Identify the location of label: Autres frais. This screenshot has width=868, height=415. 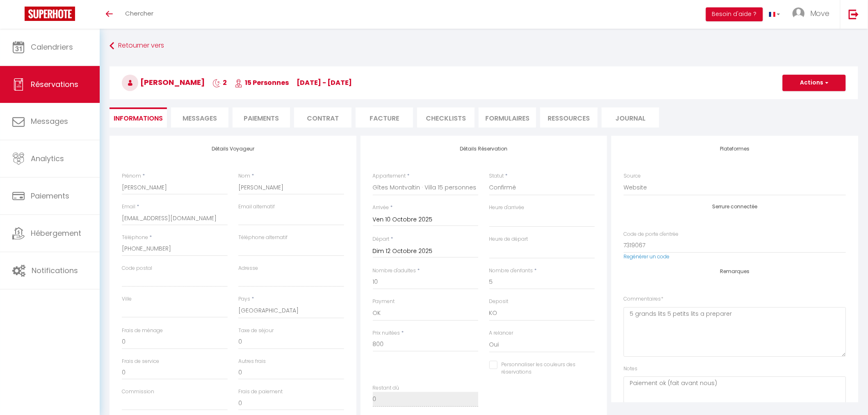
(252, 361).